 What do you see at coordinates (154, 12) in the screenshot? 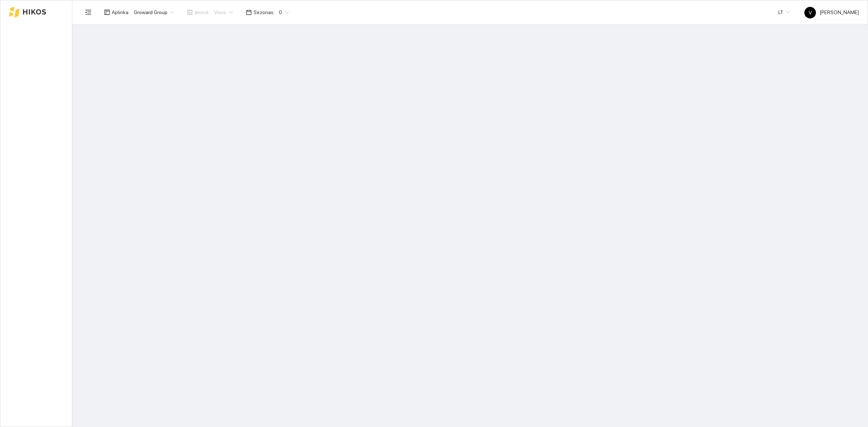
I see `span: Groward Group` at bounding box center [154, 12].